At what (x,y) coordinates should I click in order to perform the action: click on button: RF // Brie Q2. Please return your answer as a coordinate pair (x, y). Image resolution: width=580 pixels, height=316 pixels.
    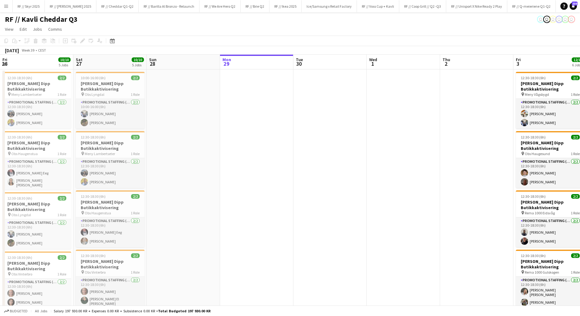
    Looking at the image, I should click on (255, 6).